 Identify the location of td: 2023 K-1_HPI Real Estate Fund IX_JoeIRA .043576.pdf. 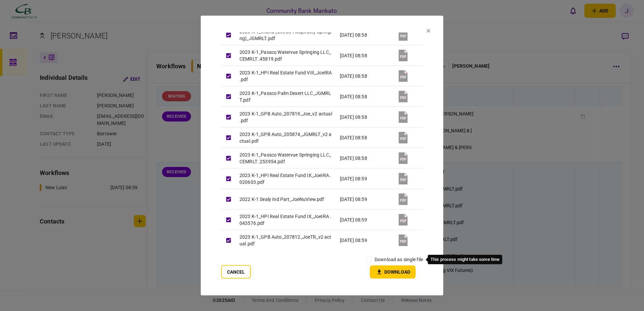
(286, 219).